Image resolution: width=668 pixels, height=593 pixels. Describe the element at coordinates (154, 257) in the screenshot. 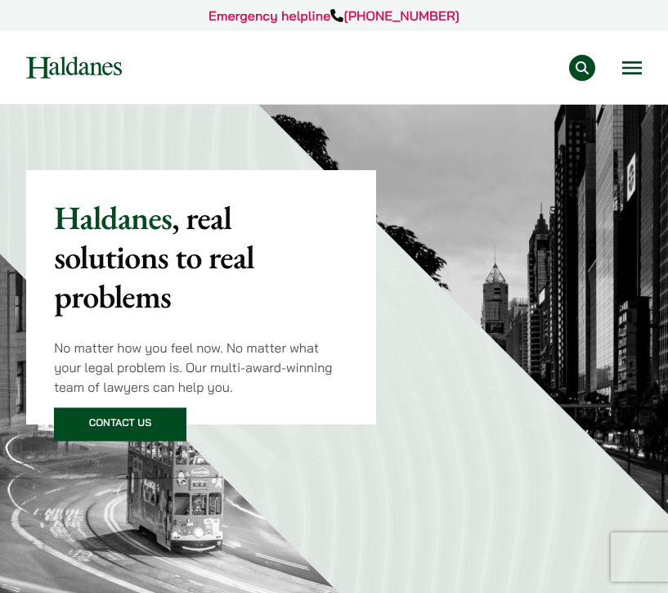

I see `mark: , real solutions to real problems` at that location.